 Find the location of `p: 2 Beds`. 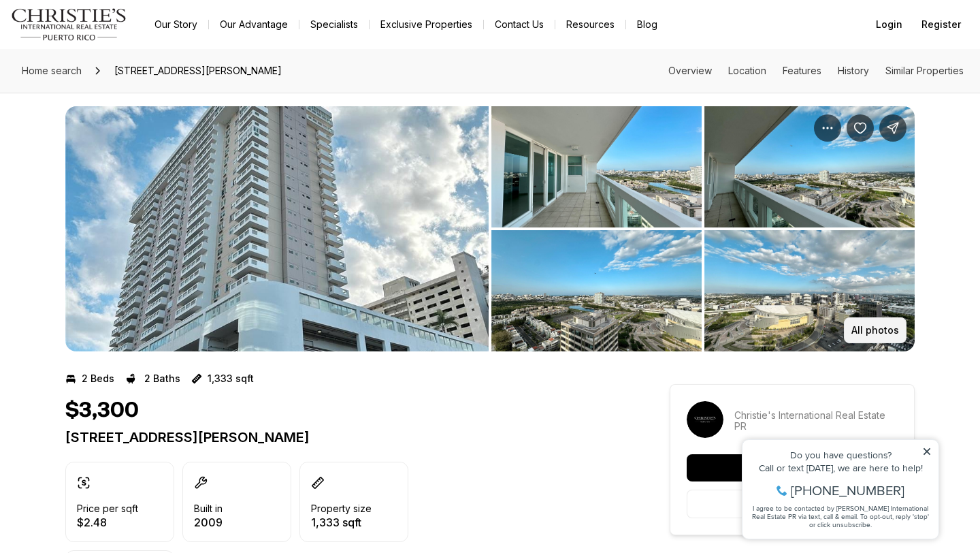

p: 2 Beds is located at coordinates (98, 379).